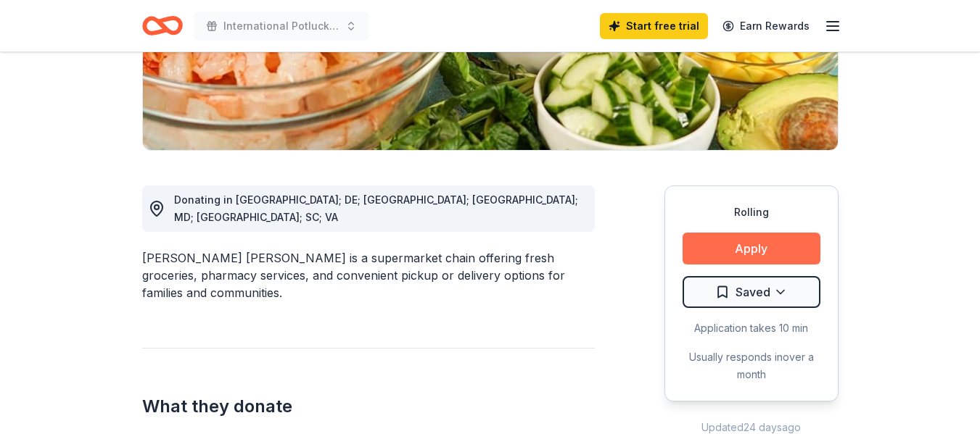  What do you see at coordinates (752, 366) in the screenshot?
I see `div: Usually responds in over a month` at bounding box center [752, 366].